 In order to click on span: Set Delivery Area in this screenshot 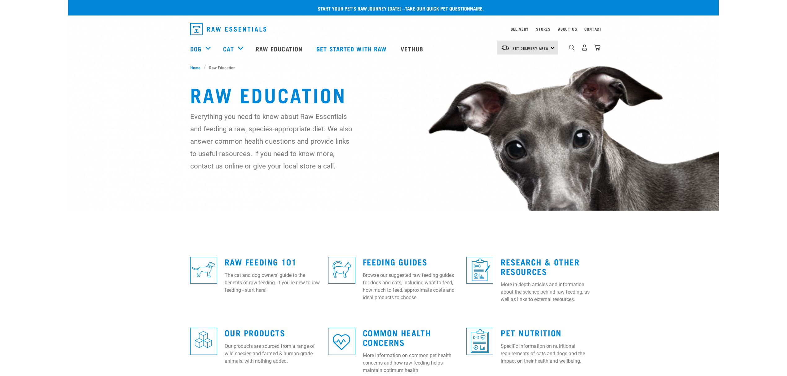, I will do `click(530, 48)`.